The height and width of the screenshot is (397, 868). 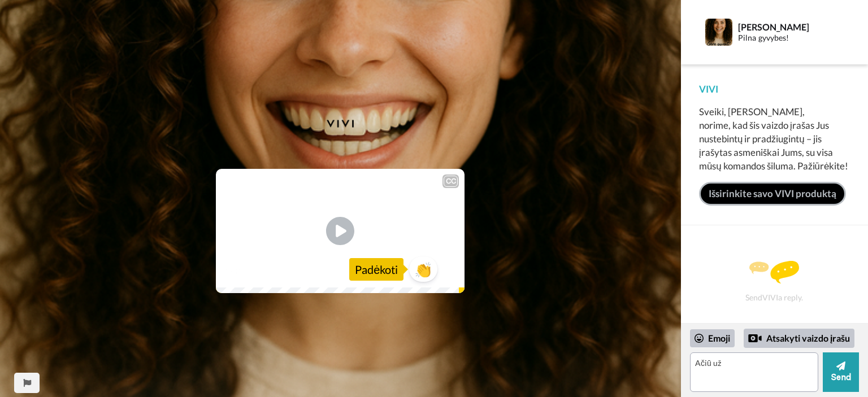 I want to click on img: Profile Image, so click(x=719, y=32).